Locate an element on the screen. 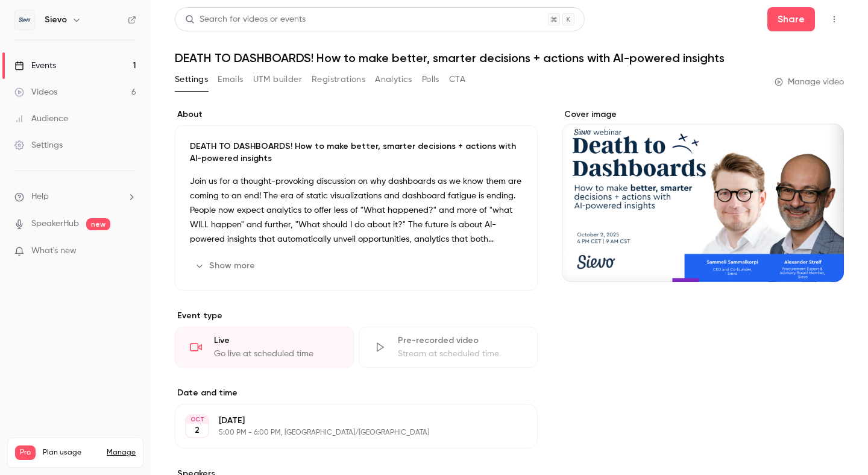 This screenshot has height=475, width=868. label: Date and time is located at coordinates (356, 393).